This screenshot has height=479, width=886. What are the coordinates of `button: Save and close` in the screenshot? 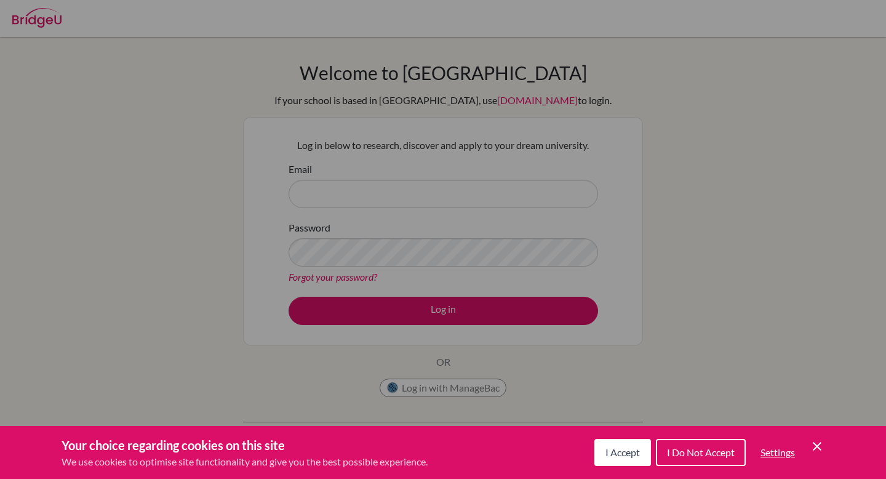 It's located at (817, 446).